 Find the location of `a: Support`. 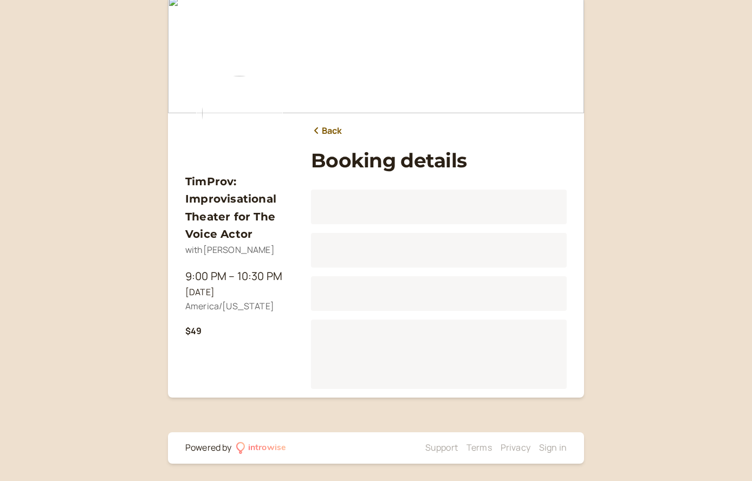

a: Support is located at coordinates (442, 448).